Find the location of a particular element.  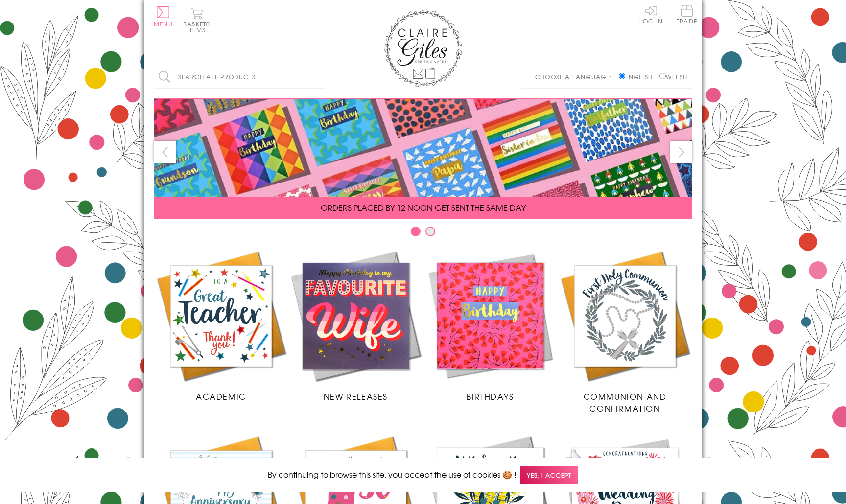

a: Birthdays is located at coordinates (490, 326).